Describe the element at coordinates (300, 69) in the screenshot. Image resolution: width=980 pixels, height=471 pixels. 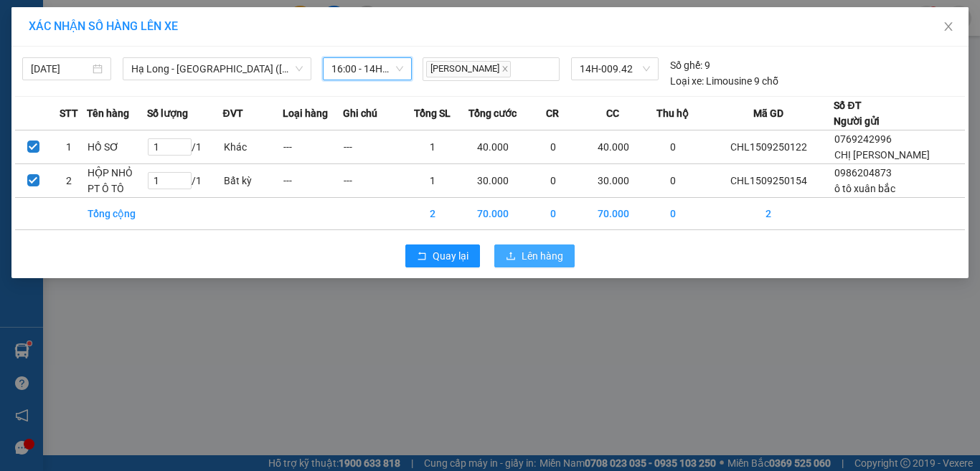
I see `span: down` at that location.